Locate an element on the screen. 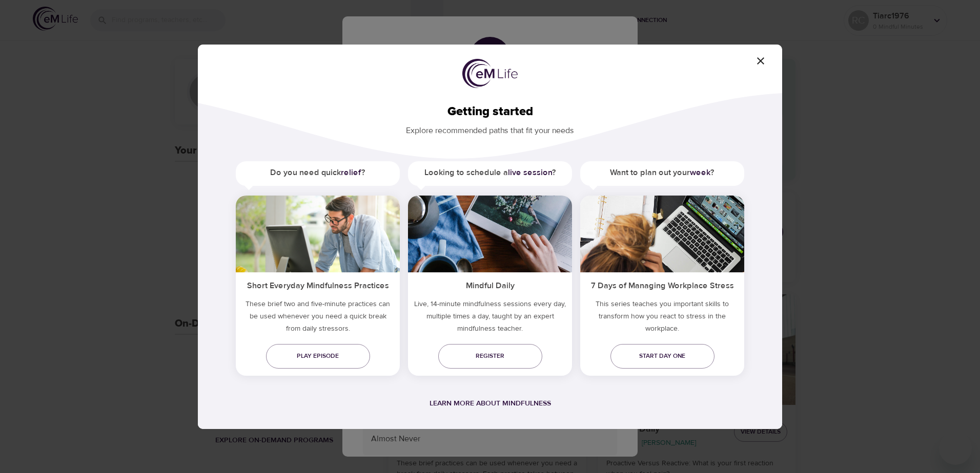  span: Register is located at coordinates (490, 356).